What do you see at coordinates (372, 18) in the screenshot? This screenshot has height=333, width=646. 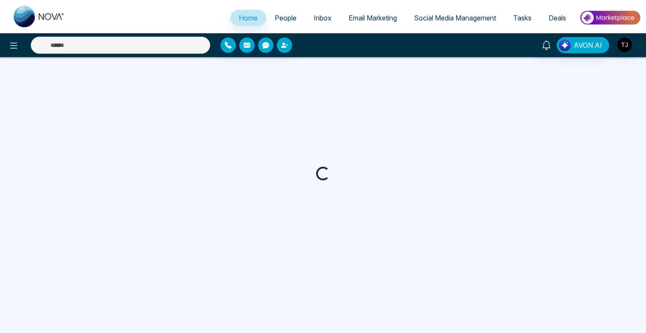 I see `span: Email Marketing` at bounding box center [372, 18].